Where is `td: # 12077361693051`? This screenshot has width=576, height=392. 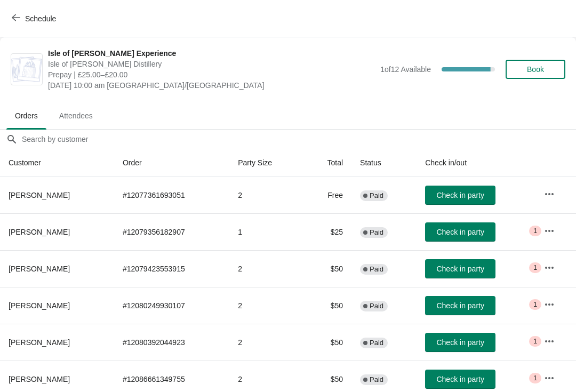 td: # 12077361693051 is located at coordinates (172, 195).